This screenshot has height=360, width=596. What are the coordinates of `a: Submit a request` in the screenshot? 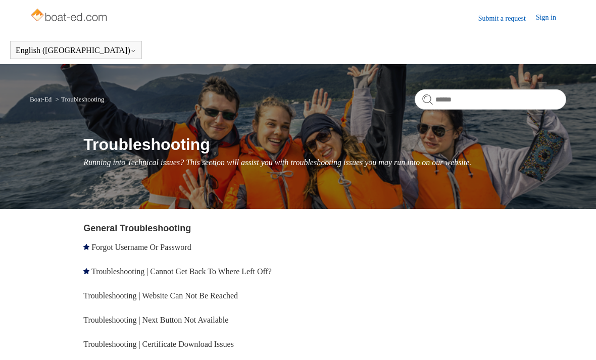 It's located at (507, 18).